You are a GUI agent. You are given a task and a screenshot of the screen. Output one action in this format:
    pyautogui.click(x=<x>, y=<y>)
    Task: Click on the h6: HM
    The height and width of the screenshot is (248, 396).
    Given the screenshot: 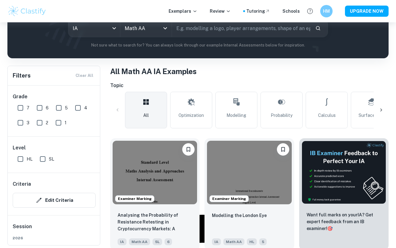 What is the action you would take?
    pyautogui.click(x=327, y=11)
    